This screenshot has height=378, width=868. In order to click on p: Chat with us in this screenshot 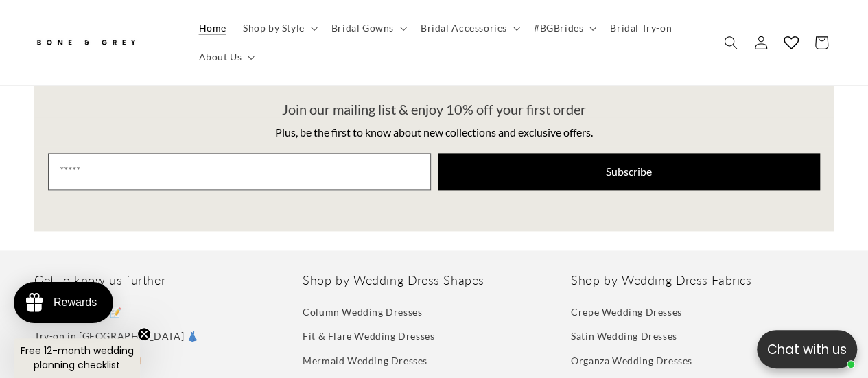, I will do `click(807, 349)`.